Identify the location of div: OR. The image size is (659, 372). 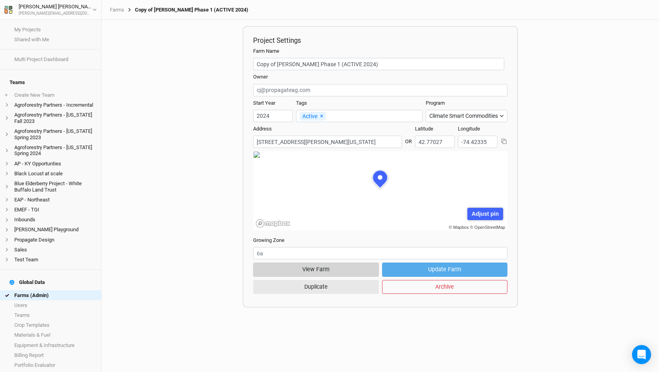
(408, 138).